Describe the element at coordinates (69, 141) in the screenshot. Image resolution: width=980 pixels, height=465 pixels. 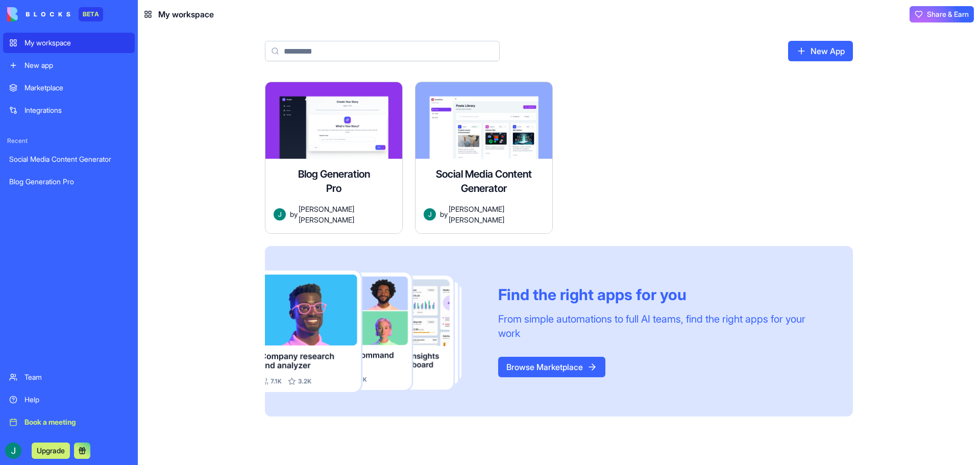
I see `span: Recent` at that location.